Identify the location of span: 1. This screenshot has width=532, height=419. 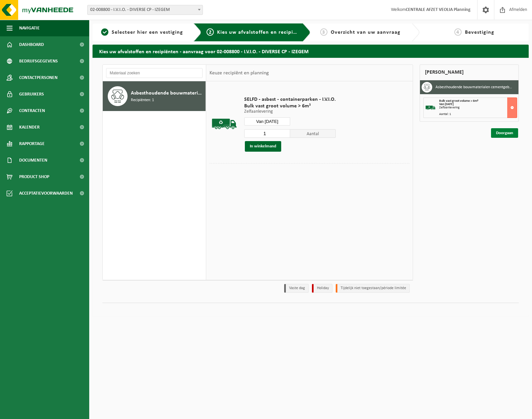
(104, 32).